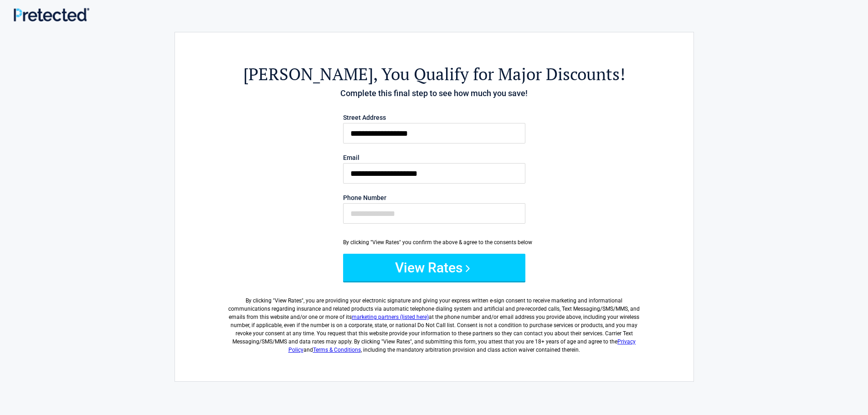  I want to click on button: View Rates, so click(434, 268).